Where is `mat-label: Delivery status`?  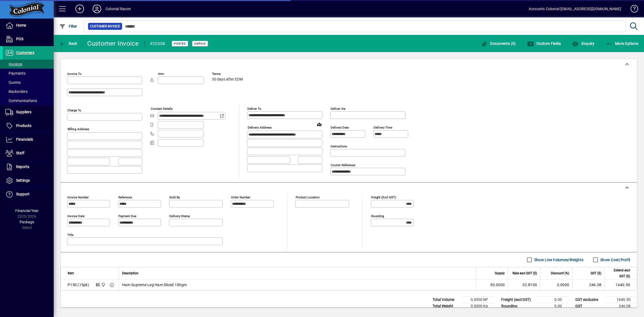
mat-label: Delivery status is located at coordinates (180, 216).